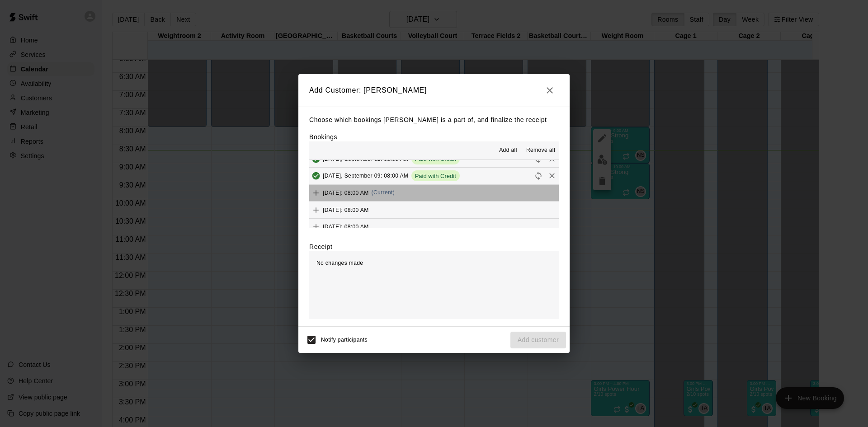 The image size is (868, 427). Describe the element at coordinates (508, 150) in the screenshot. I see `button: Add all` at that location.